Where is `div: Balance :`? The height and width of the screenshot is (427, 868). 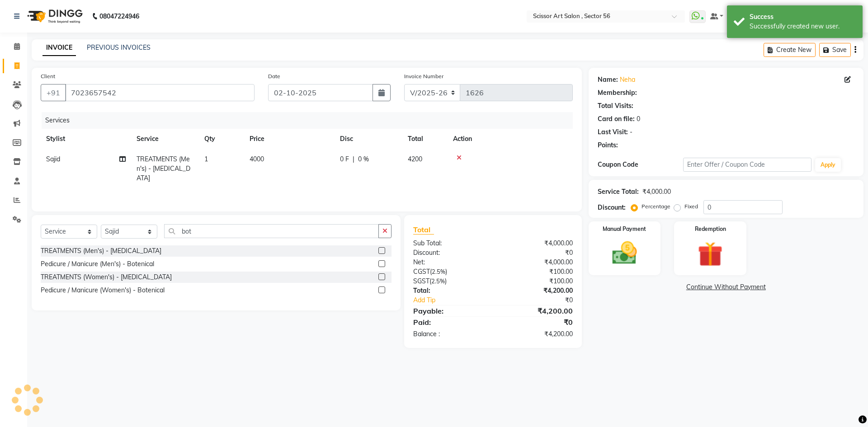 div: Balance : is located at coordinates (449, 334).